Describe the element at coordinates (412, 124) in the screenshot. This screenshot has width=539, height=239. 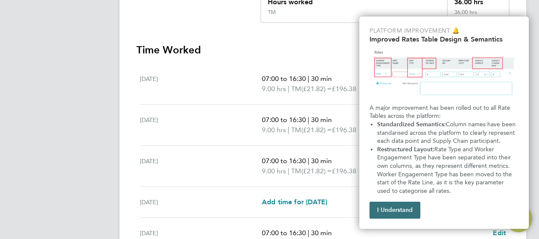
I see `strong: Standardized Semantics:` at that location.